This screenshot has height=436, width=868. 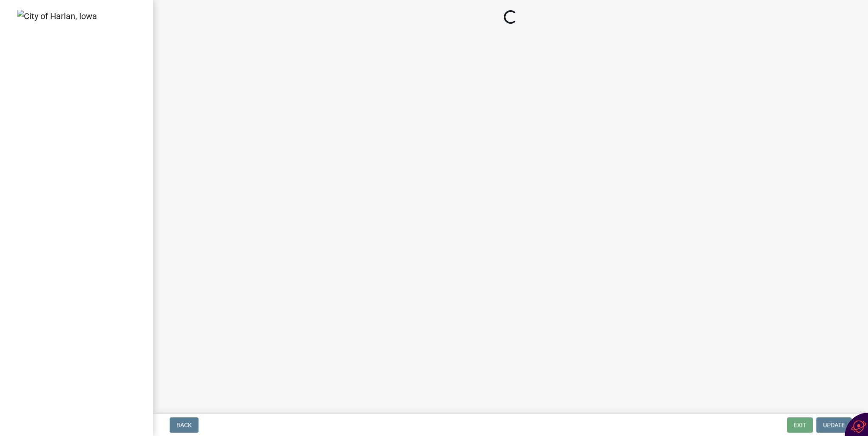 What do you see at coordinates (834, 425) in the screenshot?
I see `button: Update` at bounding box center [834, 425].